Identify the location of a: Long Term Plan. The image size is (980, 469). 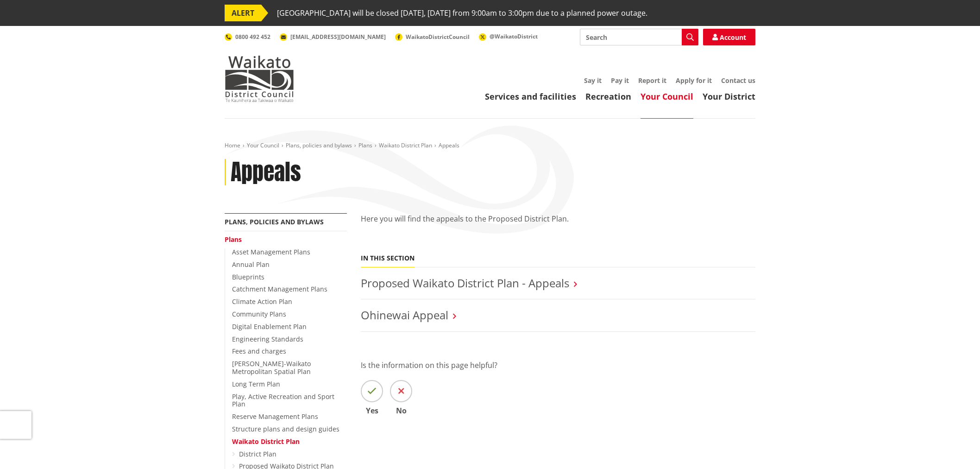
(256, 384).